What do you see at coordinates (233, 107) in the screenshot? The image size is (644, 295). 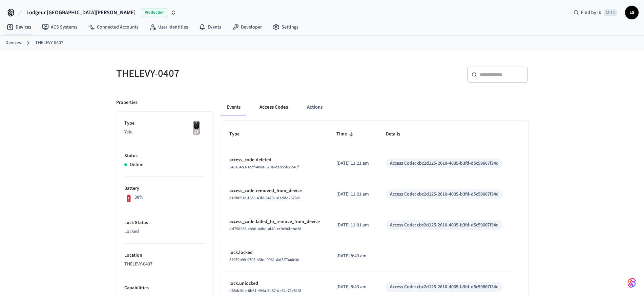 I see `button: Events` at bounding box center [233, 107].